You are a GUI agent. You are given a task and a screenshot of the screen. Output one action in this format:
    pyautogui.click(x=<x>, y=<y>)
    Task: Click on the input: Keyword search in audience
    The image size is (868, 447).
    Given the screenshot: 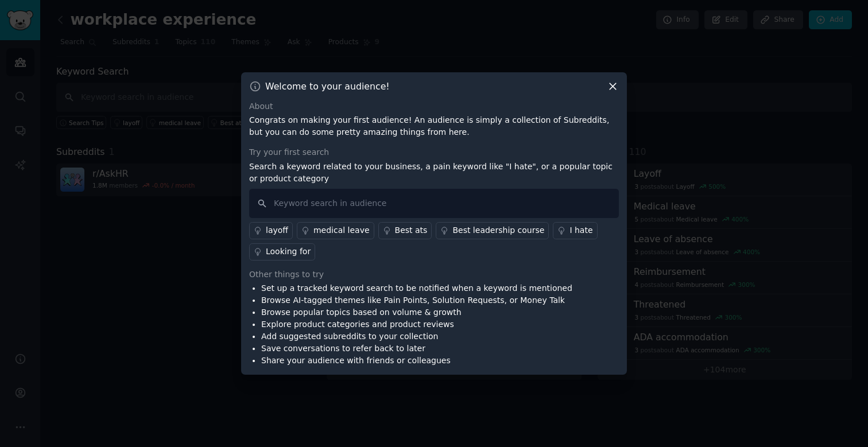 What is the action you would take?
    pyautogui.click(x=434, y=203)
    